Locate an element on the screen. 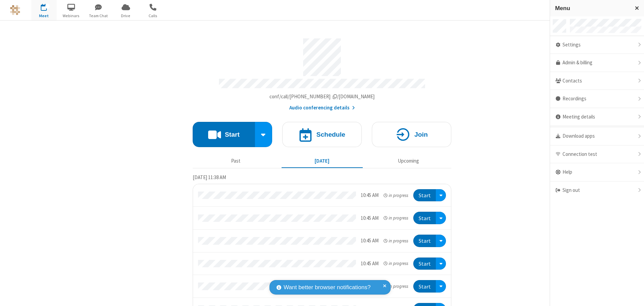 This screenshot has width=644, height=306. button: Upcoming is located at coordinates (408, 161).